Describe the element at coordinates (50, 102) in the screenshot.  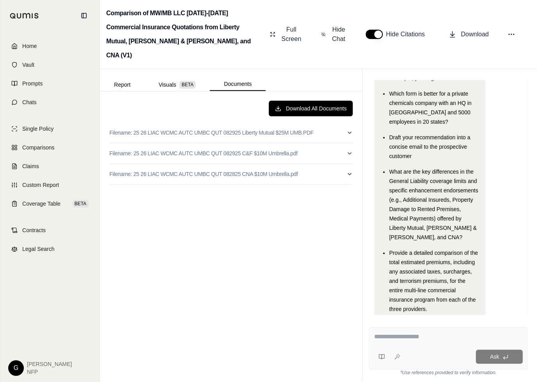
I see `a: Chats` at that location.